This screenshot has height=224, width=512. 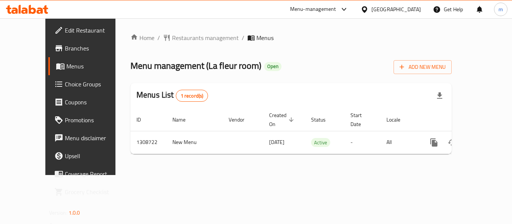 I want to click on a: Upsell, so click(x=90, y=156).